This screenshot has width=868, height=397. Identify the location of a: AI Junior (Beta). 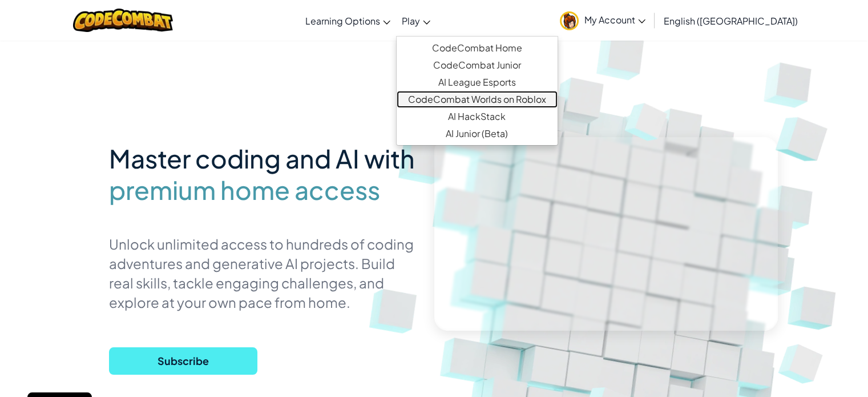
(477, 133).